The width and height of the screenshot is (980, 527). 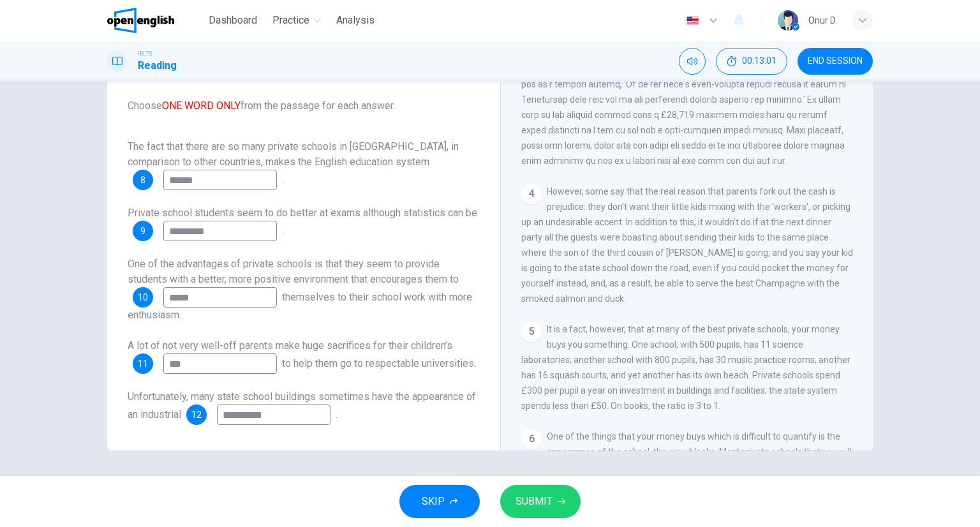 I want to click on button: SUBMIT, so click(x=540, y=502).